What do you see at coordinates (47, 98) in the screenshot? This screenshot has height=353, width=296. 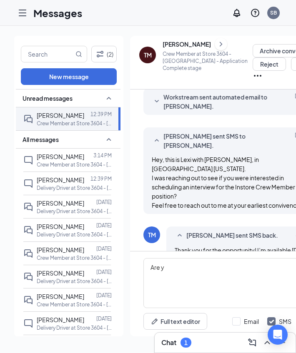 I see `span: Unread messages` at bounding box center [47, 98].